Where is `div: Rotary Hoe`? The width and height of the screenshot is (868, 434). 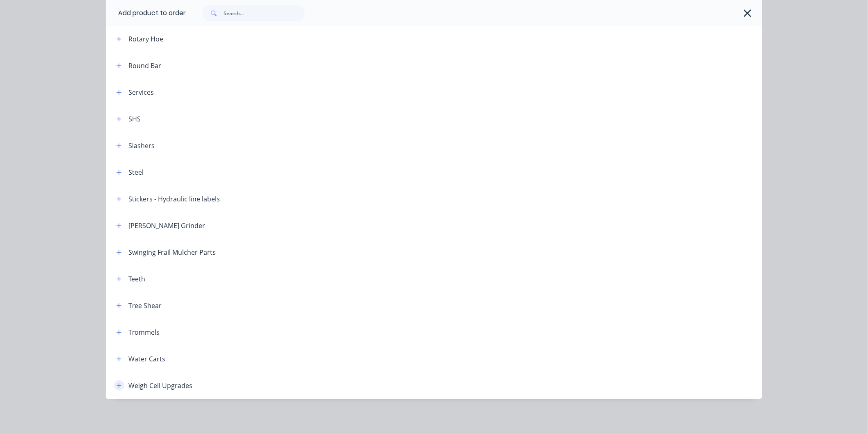
div: Rotary Hoe is located at coordinates (146, 39).